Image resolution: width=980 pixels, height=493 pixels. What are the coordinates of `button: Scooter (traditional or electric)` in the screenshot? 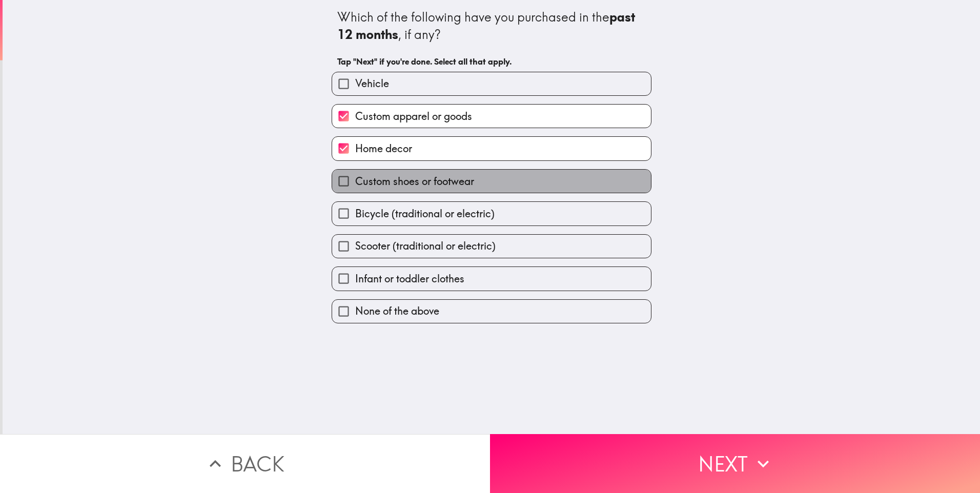 It's located at (491, 246).